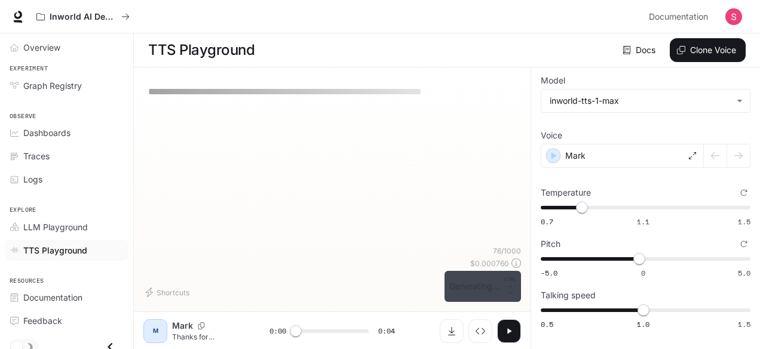  What do you see at coordinates (155, 331) in the screenshot?
I see `div: M` at bounding box center [155, 331].